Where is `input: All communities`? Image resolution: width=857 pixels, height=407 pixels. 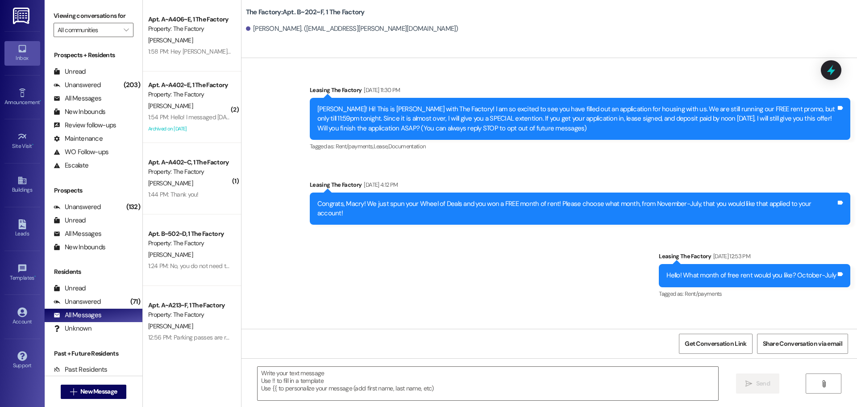
input: All communities is located at coordinates (88, 30).